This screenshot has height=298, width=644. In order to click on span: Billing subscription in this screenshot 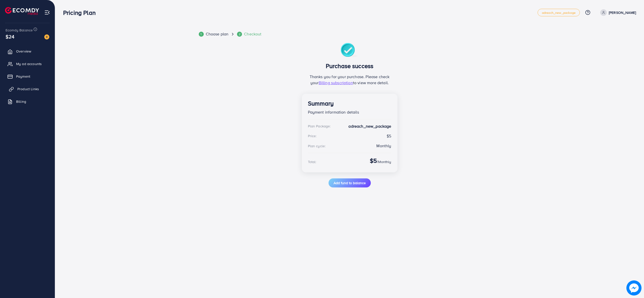, I will do `click(336, 83)`.